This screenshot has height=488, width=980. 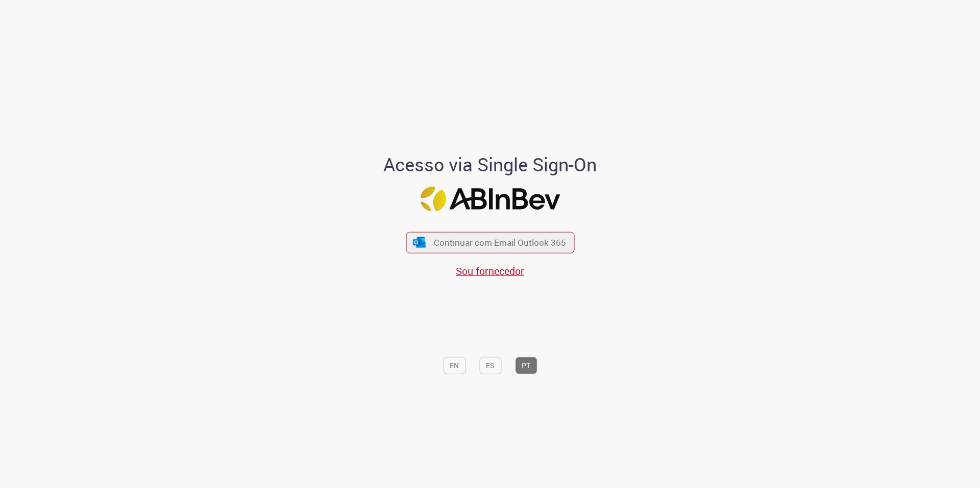 I want to click on span: Continuar com Email Outlook 365, so click(x=499, y=242).